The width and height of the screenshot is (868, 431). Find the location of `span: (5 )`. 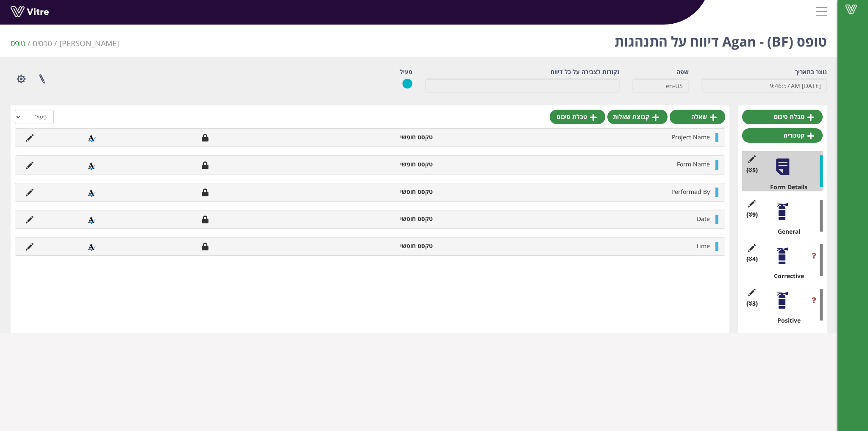

span: (5 ) is located at coordinates (752, 170).